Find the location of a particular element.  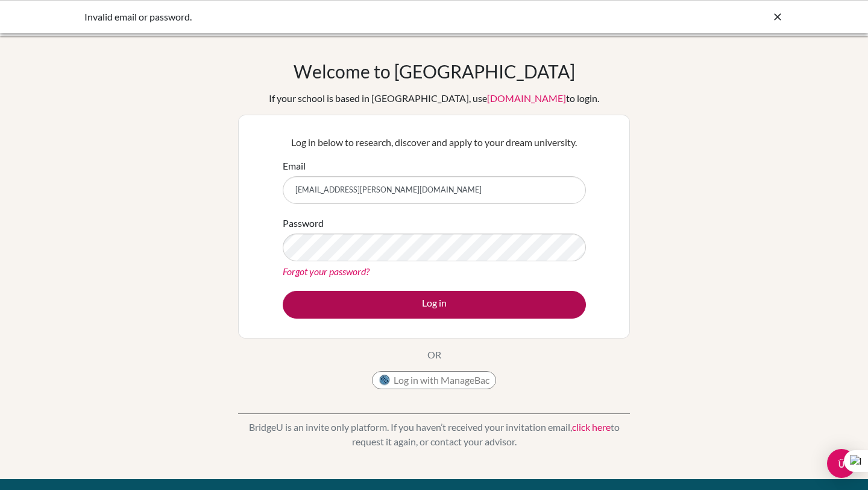

div: Invalid email or password. is located at coordinates (343, 17).